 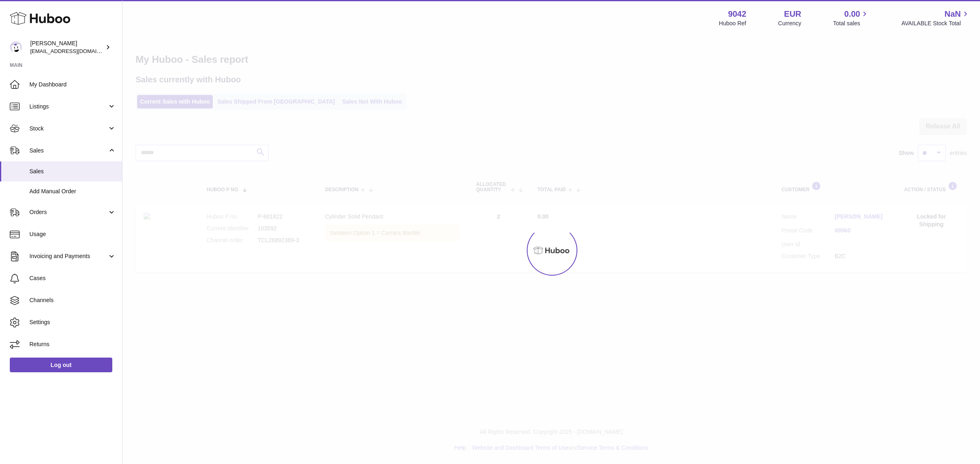 I want to click on span: NaN, so click(x=952, y=14).